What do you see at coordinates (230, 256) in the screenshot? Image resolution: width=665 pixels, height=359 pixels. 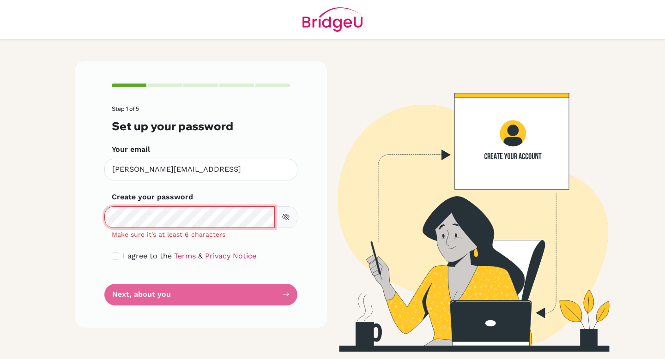 I see `a: Privacy Notice` at bounding box center [230, 256].